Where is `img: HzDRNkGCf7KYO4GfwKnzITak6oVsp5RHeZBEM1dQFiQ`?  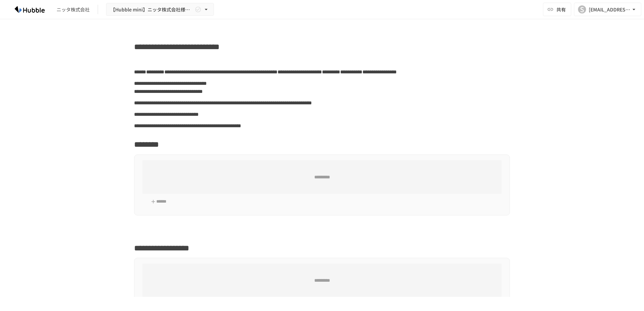
img: HzDRNkGCf7KYO4GfwKnzITak6oVsp5RHeZBEM1dQFiQ is located at coordinates (29, 9).